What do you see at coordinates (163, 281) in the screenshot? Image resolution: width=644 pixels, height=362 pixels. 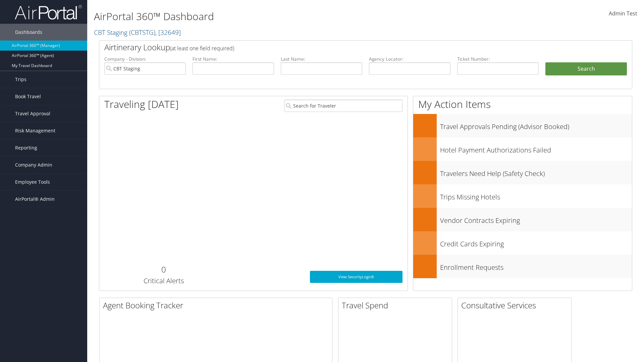 I see `h3: Critical Alerts` at bounding box center [163, 281].